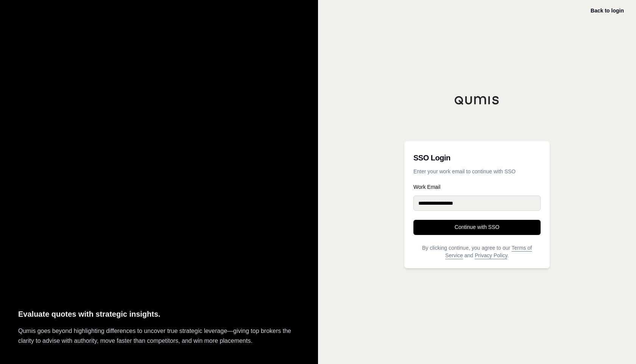 This screenshot has height=364, width=636. Describe the element at coordinates (607, 11) in the screenshot. I see `a: Back to login` at that location.